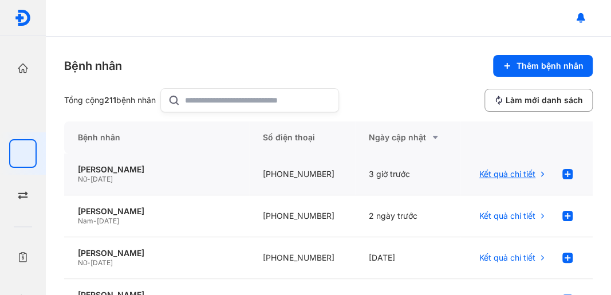 The width and height of the screenshot is (611, 295). I want to click on div: Số điện thoại, so click(302, 137).